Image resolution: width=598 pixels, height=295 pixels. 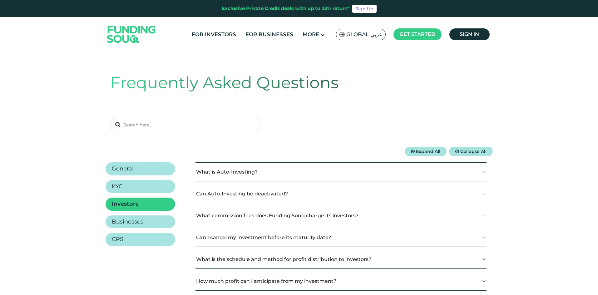 I want to click on a: Businesses, so click(x=140, y=222).